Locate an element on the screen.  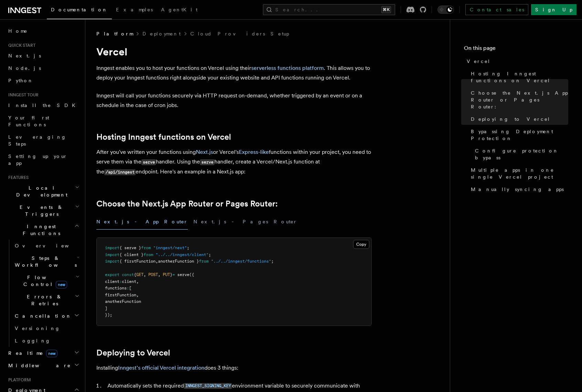
span: Your first Functions is located at coordinates (29, 121).